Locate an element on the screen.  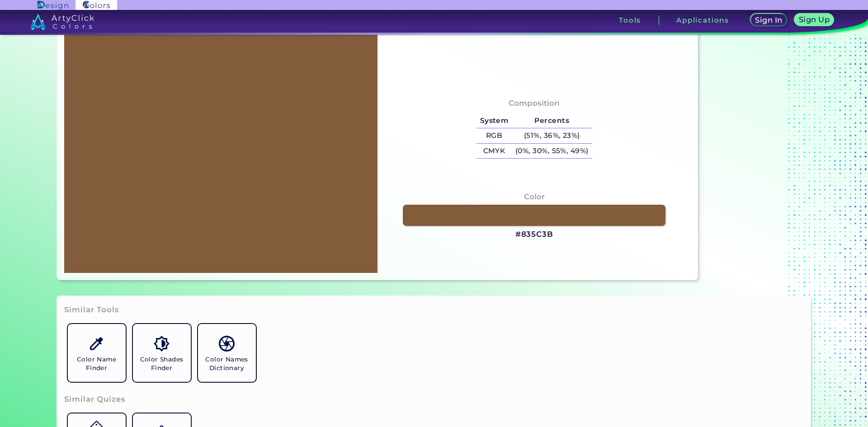
h3: Tools is located at coordinates (630, 20).